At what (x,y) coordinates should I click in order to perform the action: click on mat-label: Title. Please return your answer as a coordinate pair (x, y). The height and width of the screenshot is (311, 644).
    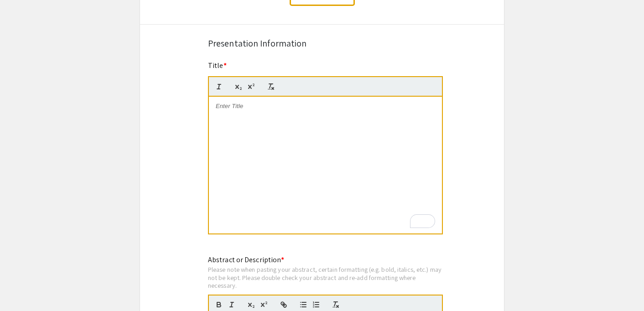
    Looking at the image, I should click on (217, 65).